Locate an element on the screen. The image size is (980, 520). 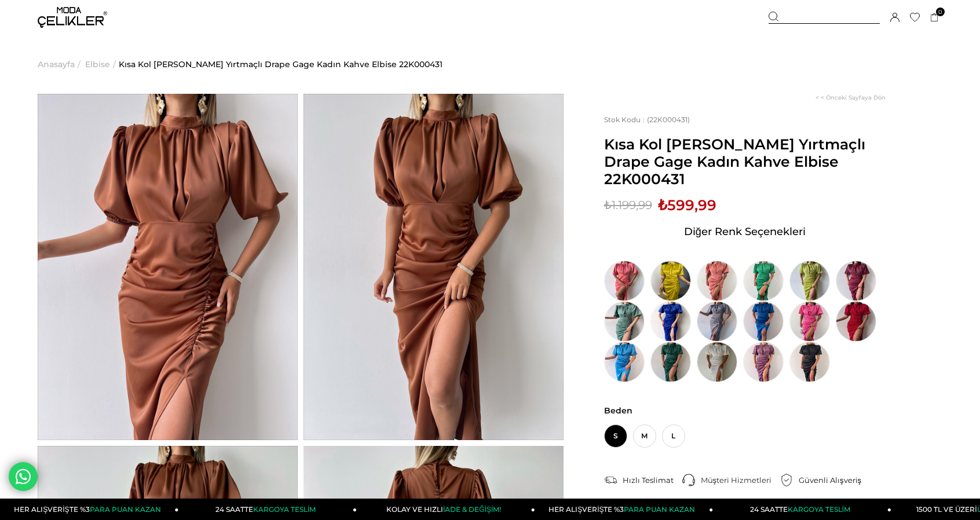
img: Kısa Kol Saten Önden Yırtmaçlı Drape Gage Kadın Kırmızı Elbise 22K000431 is located at coordinates (856, 321).